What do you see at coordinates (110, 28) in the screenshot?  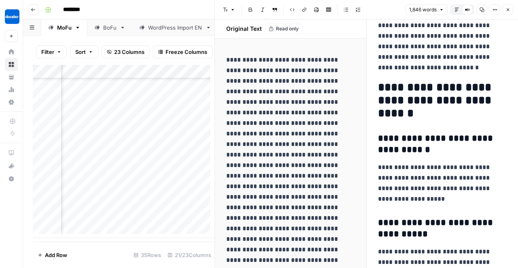 I see `a: BoFu` at bounding box center [110, 28].